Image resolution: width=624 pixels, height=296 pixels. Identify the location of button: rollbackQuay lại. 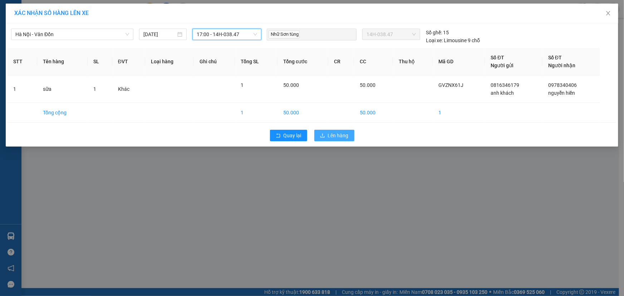
(289, 136).